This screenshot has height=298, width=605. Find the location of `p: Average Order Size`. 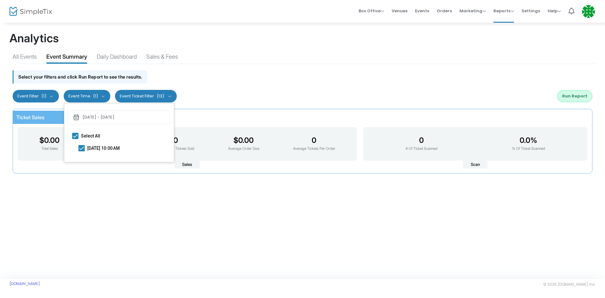

p: Average Order Size is located at coordinates (244, 149).